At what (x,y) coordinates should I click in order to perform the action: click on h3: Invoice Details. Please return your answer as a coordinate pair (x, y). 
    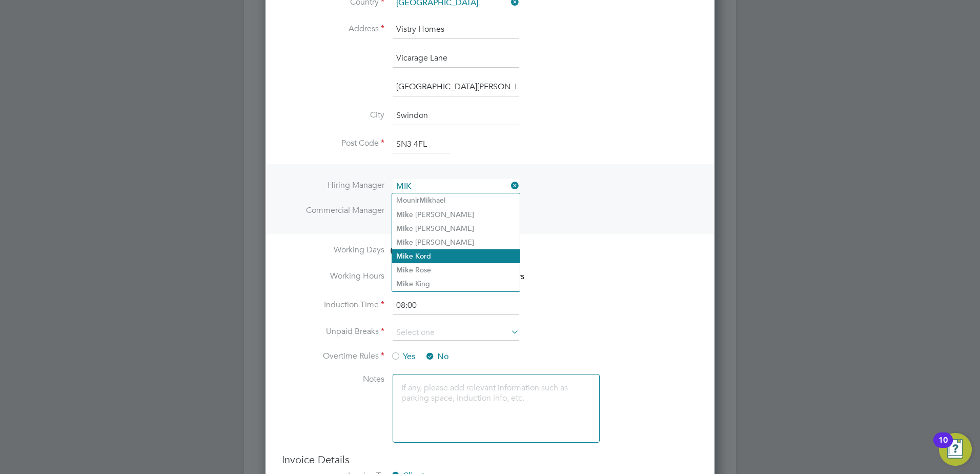
    Looking at the image, I should click on (490, 459).